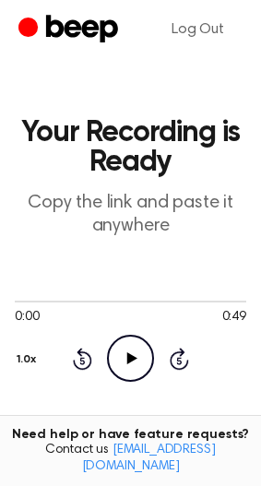 This screenshot has height=486, width=261. Describe the element at coordinates (130, 459) in the screenshot. I see `span: Contact us` at that location.